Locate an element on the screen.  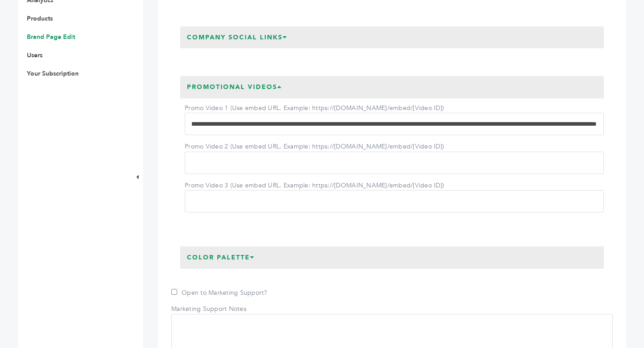
a: Users is located at coordinates (34, 55).